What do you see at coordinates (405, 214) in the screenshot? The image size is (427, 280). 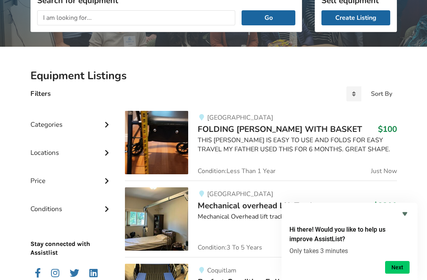 I see `button: Hide survey` at bounding box center [405, 214].